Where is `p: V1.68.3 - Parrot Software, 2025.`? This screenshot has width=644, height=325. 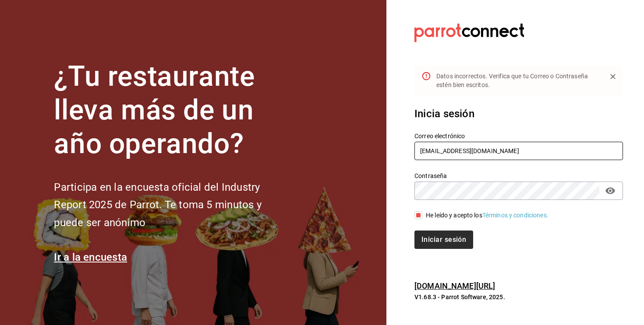
p: V1.68.3 - Parrot Software, 2025. is located at coordinates (519, 297).